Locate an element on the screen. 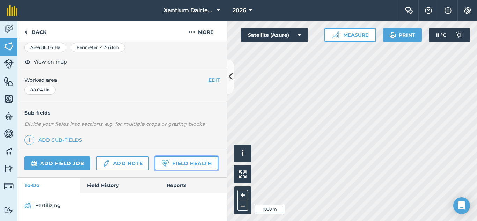  span: 11 ° C is located at coordinates (441, 35).